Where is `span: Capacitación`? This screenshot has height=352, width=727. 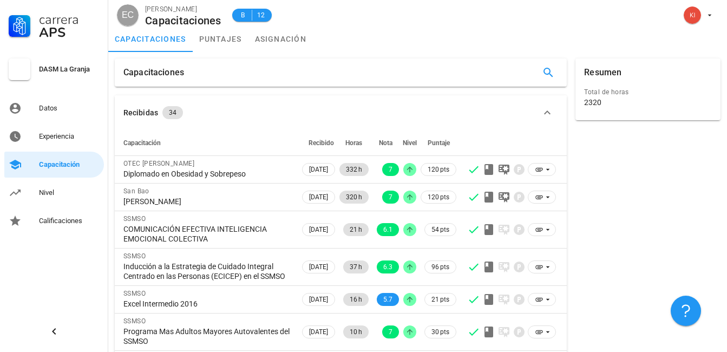
span: Capacitación is located at coordinates (142, 143).